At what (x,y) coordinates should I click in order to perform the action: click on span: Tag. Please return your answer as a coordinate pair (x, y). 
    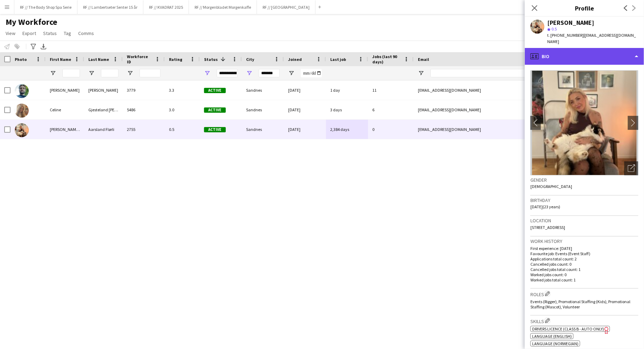
    Looking at the image, I should click on (67, 33).